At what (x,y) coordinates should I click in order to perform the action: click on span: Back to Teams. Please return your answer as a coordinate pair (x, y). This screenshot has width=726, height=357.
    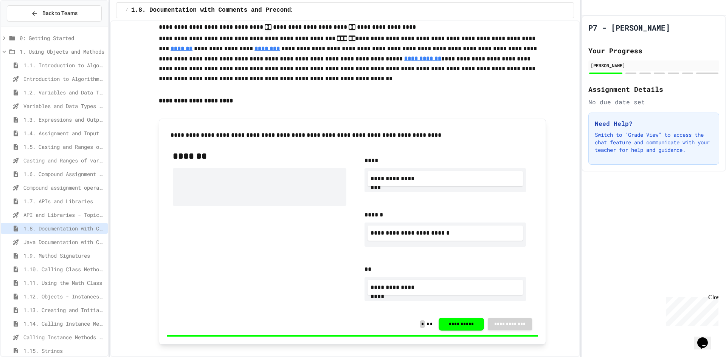
    Looking at the image, I should click on (60, 13).